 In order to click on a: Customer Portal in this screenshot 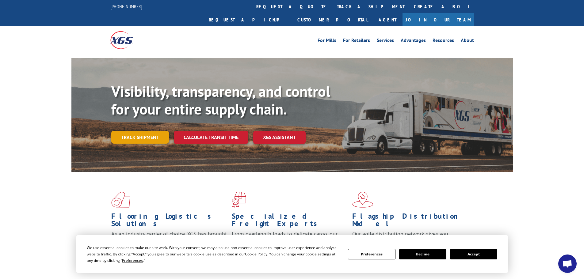, I will do `click(333, 20)`.